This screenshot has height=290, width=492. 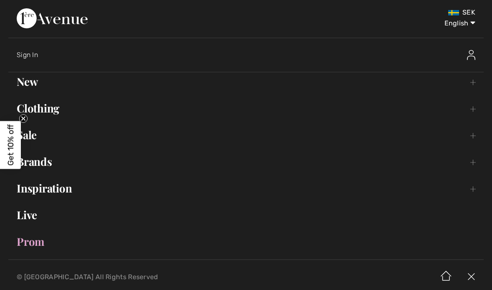 What do you see at coordinates (246, 135) in the screenshot?
I see `a: Sale` at bounding box center [246, 135].